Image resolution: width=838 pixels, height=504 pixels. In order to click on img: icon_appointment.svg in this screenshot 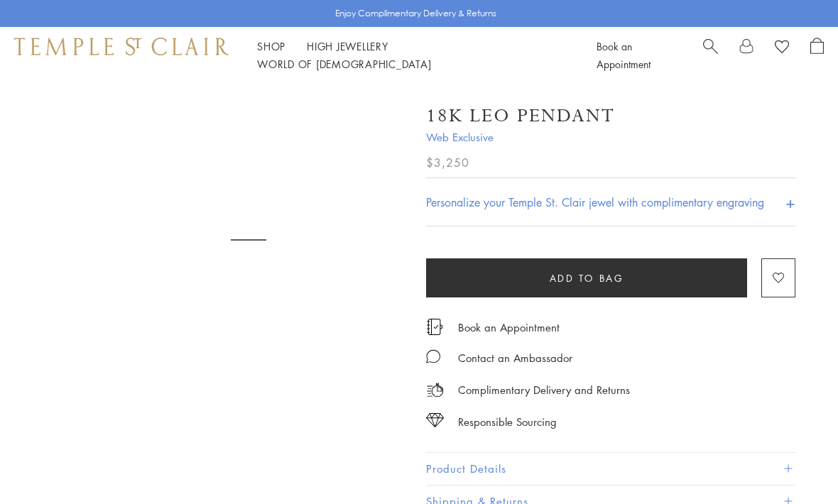, I will do `click(434, 326)`.